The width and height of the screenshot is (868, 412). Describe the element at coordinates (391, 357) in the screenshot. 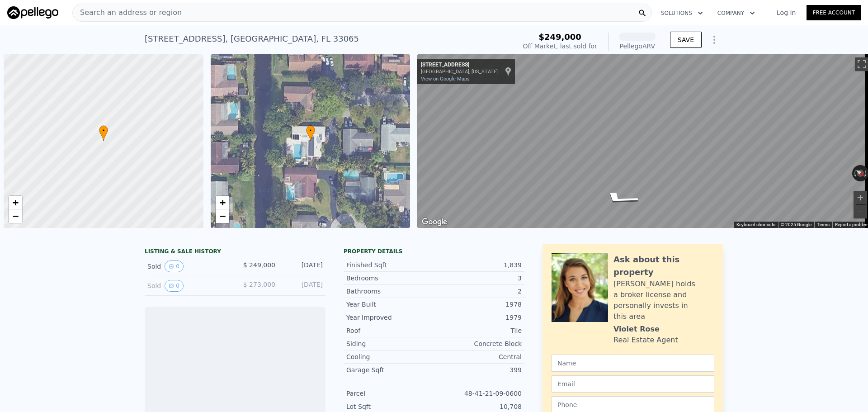

I see `div: Cooling` at that location.